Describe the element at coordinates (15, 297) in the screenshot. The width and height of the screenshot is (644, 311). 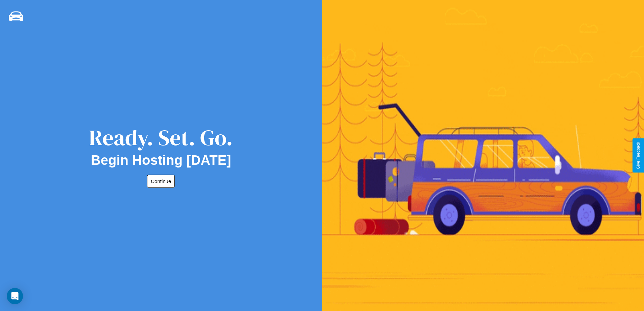
I see `div: Open Intercom Messenger` at that location.